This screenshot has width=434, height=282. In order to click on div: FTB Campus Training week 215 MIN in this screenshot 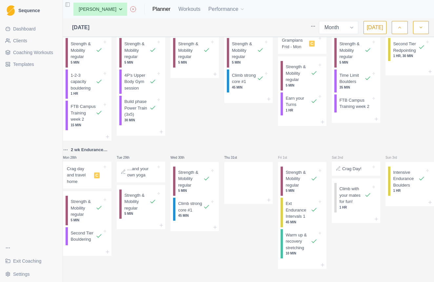, I will do `click(87, 115)`.